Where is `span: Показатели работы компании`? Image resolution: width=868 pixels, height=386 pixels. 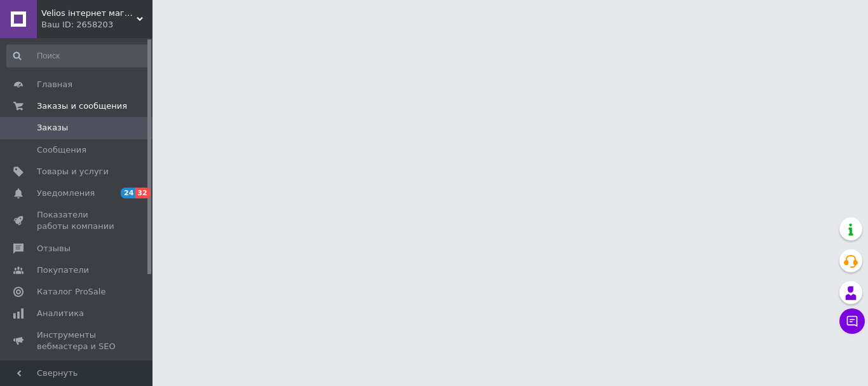 span: Показатели работы компании is located at coordinates (77, 220).